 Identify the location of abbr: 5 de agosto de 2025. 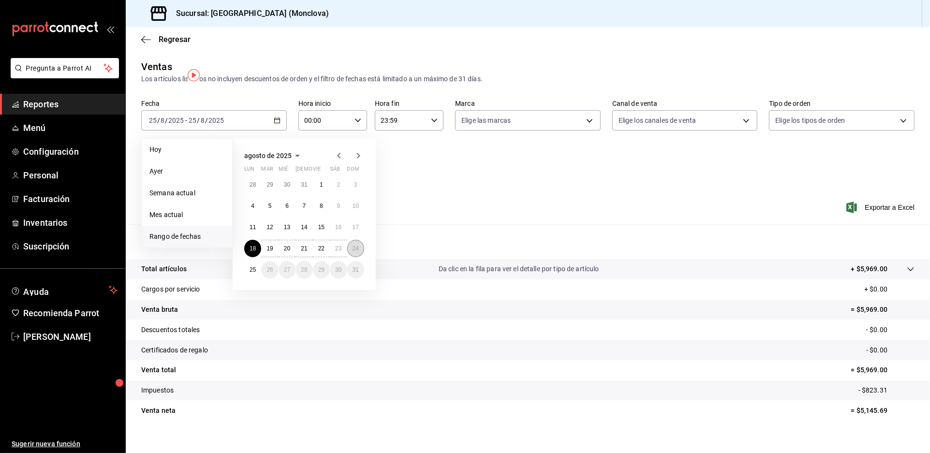
(270, 206).